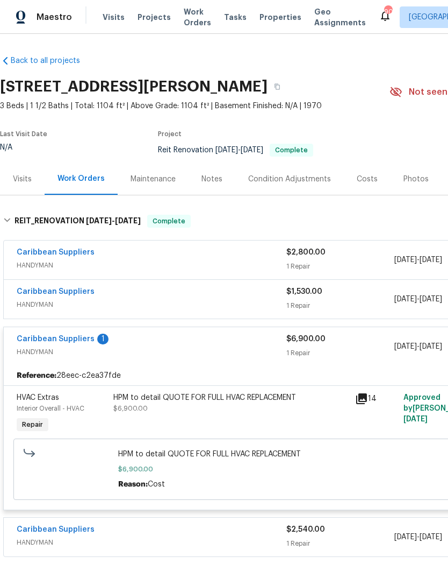  Describe the element at coordinates (306, 529) in the screenshot. I see `span: $2,540.00` at that location.